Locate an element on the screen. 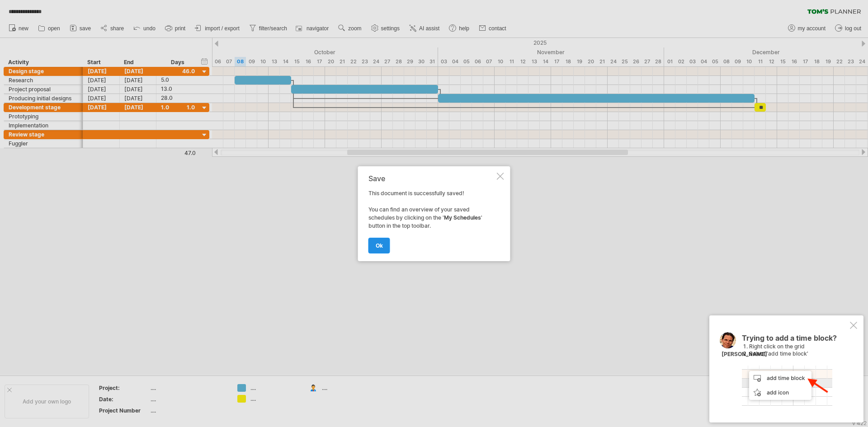  li: Select 'add time block' is located at coordinates (798, 354).